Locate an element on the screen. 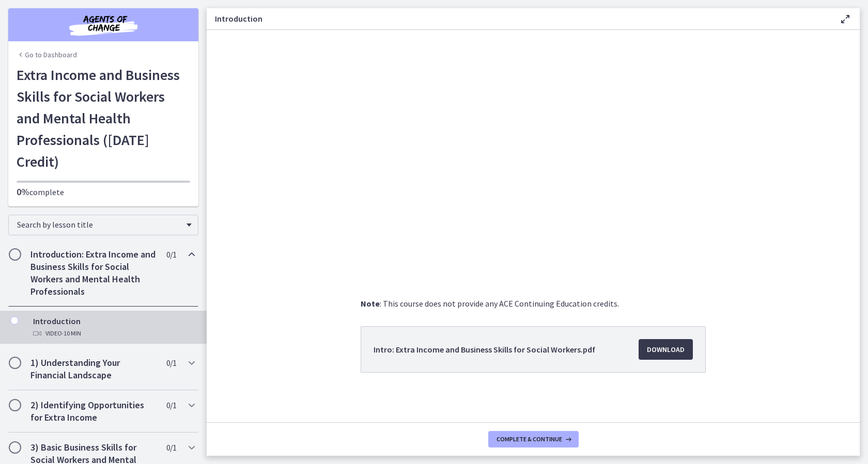 The height and width of the screenshot is (464, 868). span: Intro: Extra Income and Business Skills for Social Workers.pdf is located at coordinates (484, 350).